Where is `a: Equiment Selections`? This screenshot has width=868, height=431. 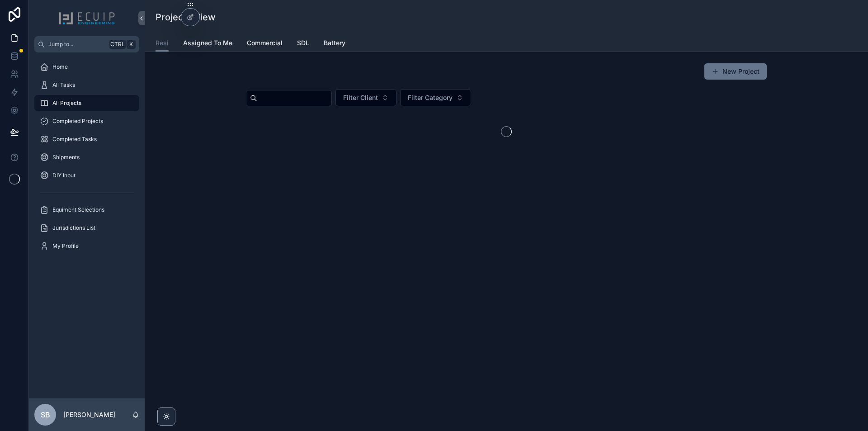
a: Equiment Selections is located at coordinates (87, 210).